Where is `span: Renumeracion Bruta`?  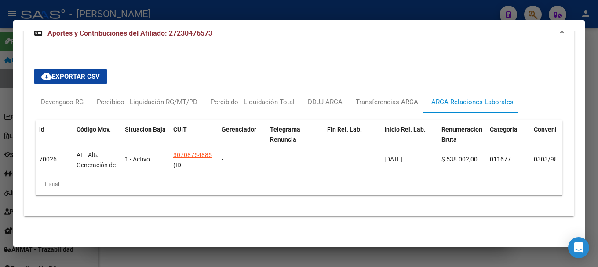 span: Renumeracion Bruta is located at coordinates (462, 134).